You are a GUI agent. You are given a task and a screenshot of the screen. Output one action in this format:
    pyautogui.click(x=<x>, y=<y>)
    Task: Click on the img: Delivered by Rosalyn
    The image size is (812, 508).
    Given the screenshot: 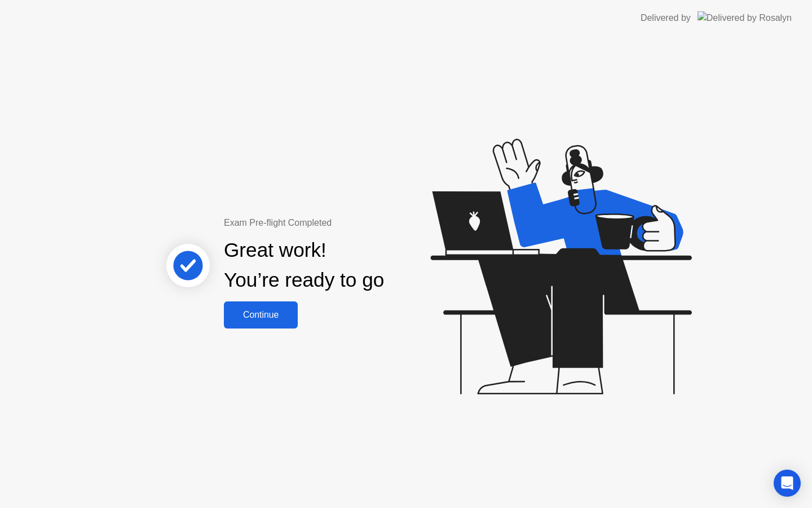 What is the action you would take?
    pyautogui.click(x=744, y=18)
    